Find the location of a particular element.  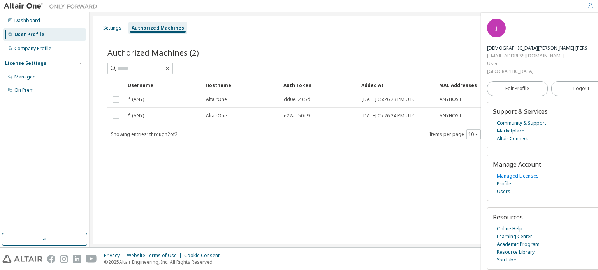

a: Academic Program is located at coordinates (518, 245).